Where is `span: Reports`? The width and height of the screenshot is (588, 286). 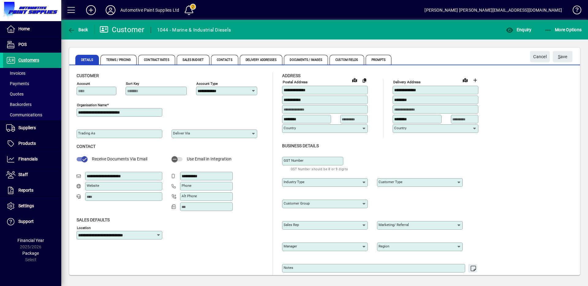
span: Reports is located at coordinates (26, 190).